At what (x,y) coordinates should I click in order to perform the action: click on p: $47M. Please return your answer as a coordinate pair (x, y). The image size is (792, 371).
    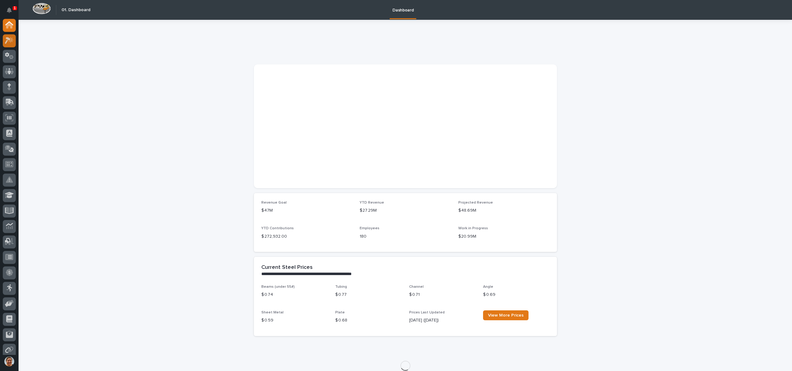
    Looking at the image, I should click on (307, 210).